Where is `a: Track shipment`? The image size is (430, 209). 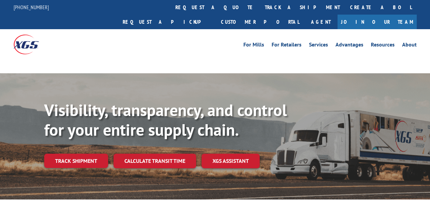
a: Track shipment is located at coordinates (76, 161).